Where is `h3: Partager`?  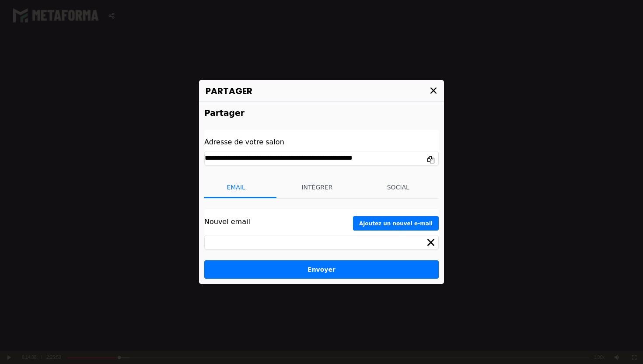 h3: Partager is located at coordinates (322, 113).